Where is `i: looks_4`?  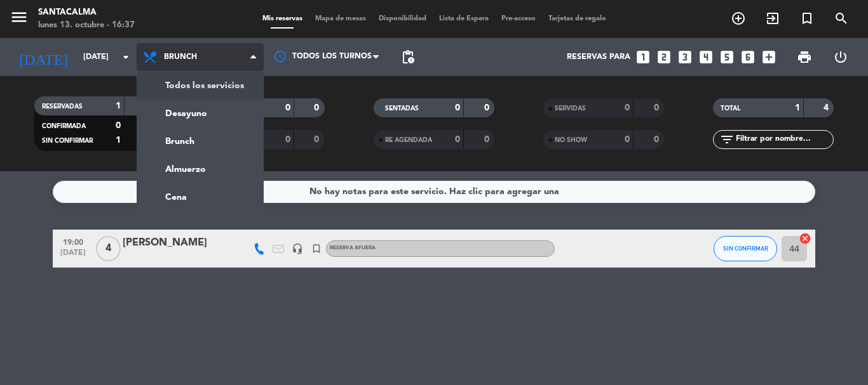 i: looks_4 is located at coordinates (706, 57).